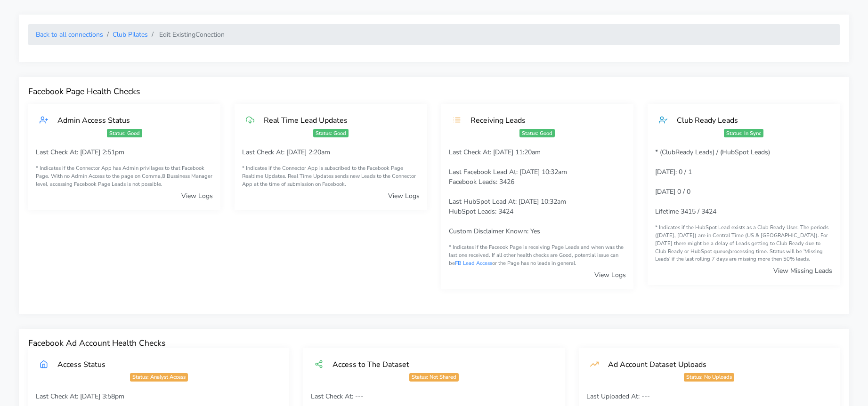  I want to click on div: Admin Access Status, so click(129, 120).